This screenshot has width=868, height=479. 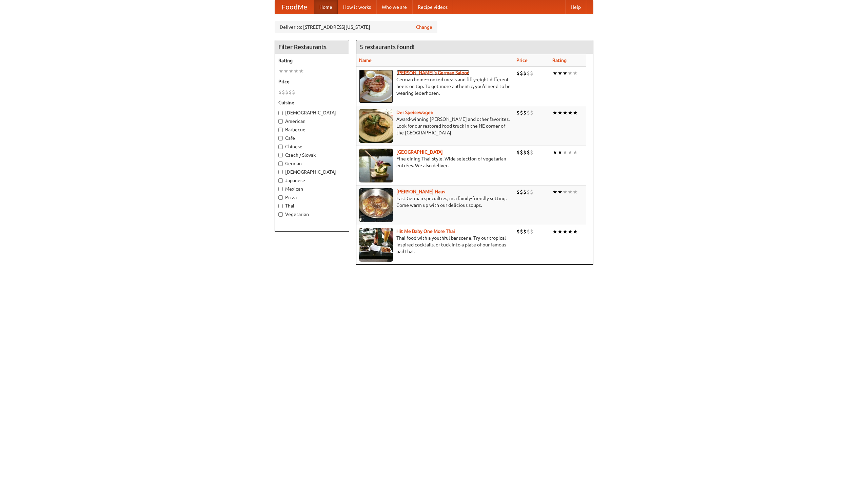 I want to click on a: Name, so click(x=365, y=60).